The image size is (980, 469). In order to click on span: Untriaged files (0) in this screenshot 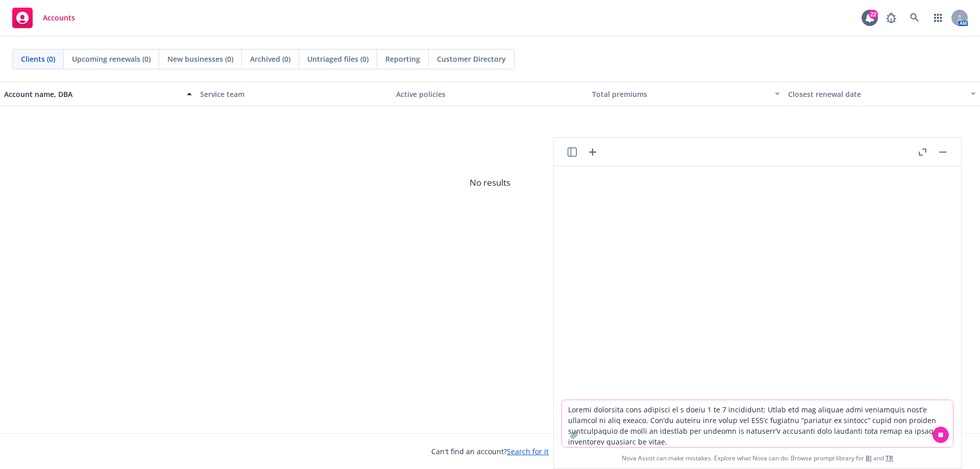, I will do `click(338, 59)`.